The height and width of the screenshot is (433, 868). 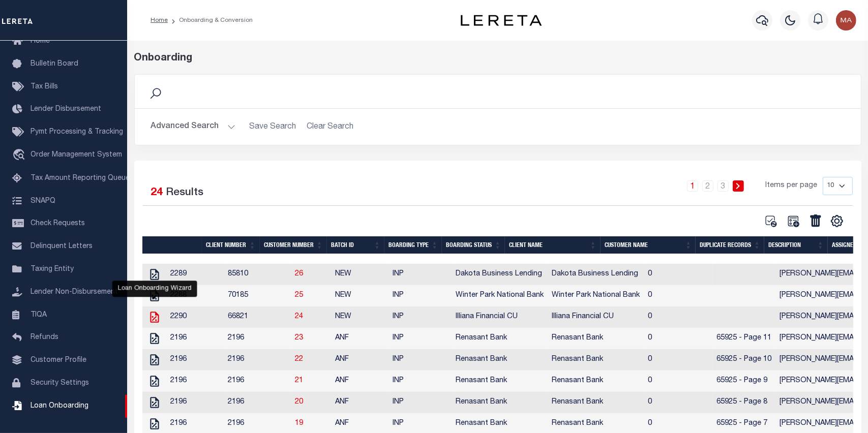 What do you see at coordinates (300, 381) in the screenshot?
I see `a: 21` at bounding box center [300, 381].